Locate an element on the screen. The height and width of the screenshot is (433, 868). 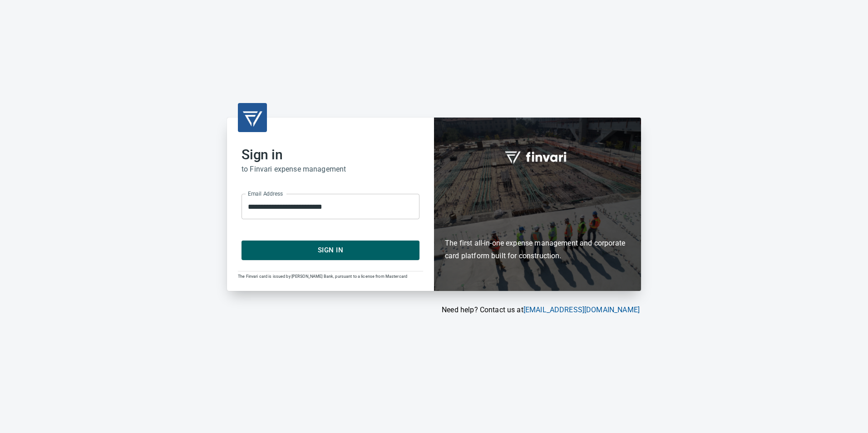
h2: Sign in is located at coordinates (330, 155).